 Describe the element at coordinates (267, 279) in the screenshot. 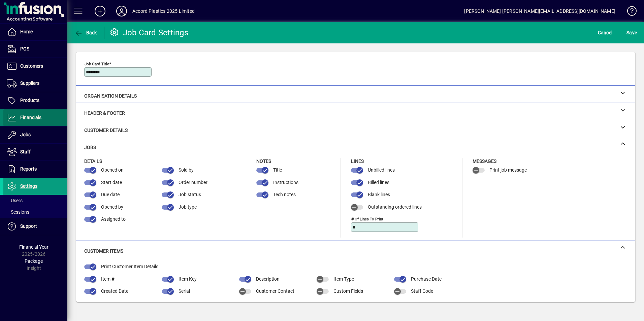

I see `span: Description` at that location.